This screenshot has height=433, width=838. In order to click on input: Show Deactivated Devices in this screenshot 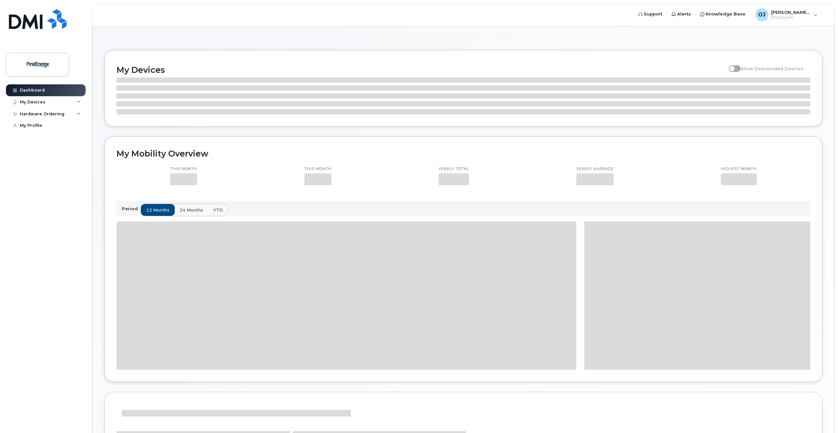, I will do `click(732, 65)`.